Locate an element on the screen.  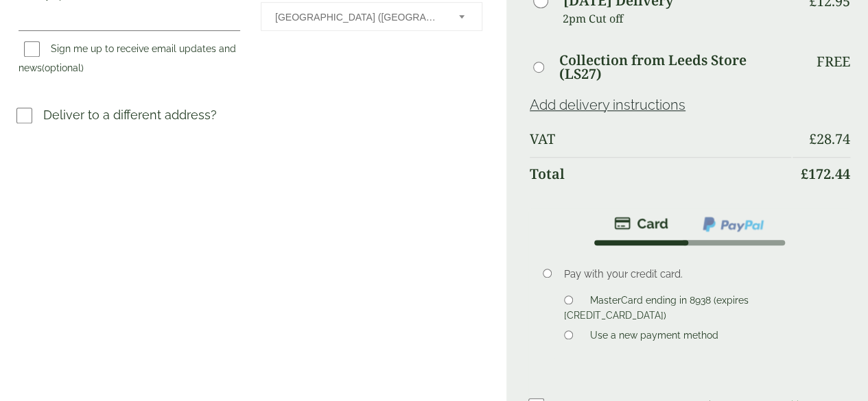
label: Sign me up to receive email updates and news is located at coordinates (127, 61).